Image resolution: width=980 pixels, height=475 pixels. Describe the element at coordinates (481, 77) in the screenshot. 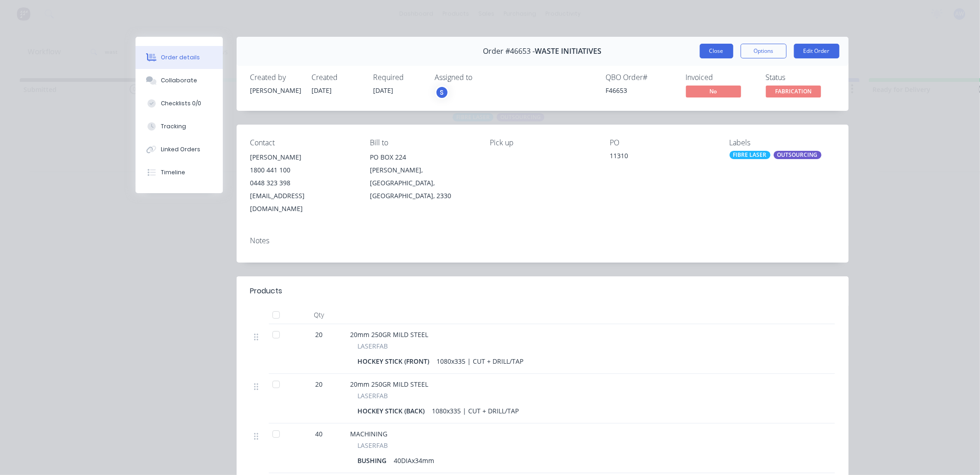

I see `div: Assigned to` at that location.